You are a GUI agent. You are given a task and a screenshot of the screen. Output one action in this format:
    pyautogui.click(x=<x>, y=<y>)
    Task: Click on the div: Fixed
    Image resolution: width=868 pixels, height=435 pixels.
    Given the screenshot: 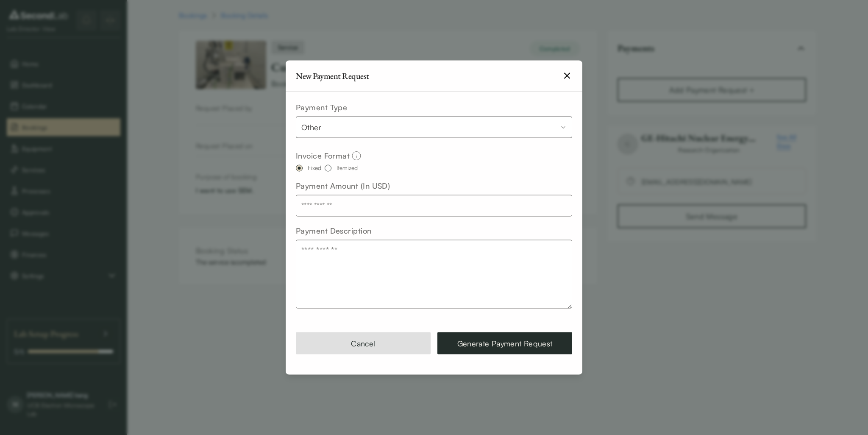 What is the action you would take?
    pyautogui.click(x=315, y=168)
    